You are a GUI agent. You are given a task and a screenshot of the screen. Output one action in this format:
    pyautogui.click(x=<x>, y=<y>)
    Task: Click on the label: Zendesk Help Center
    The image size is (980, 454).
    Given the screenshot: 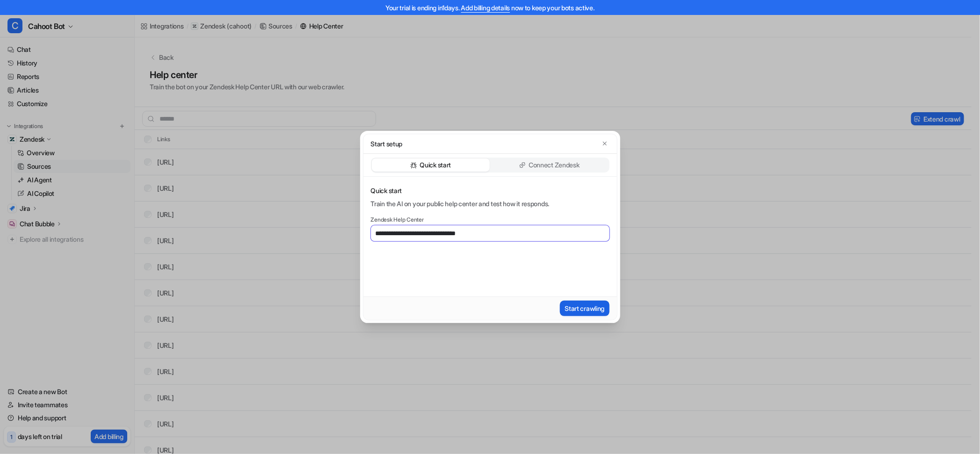 What is the action you would take?
    pyautogui.click(x=490, y=220)
    